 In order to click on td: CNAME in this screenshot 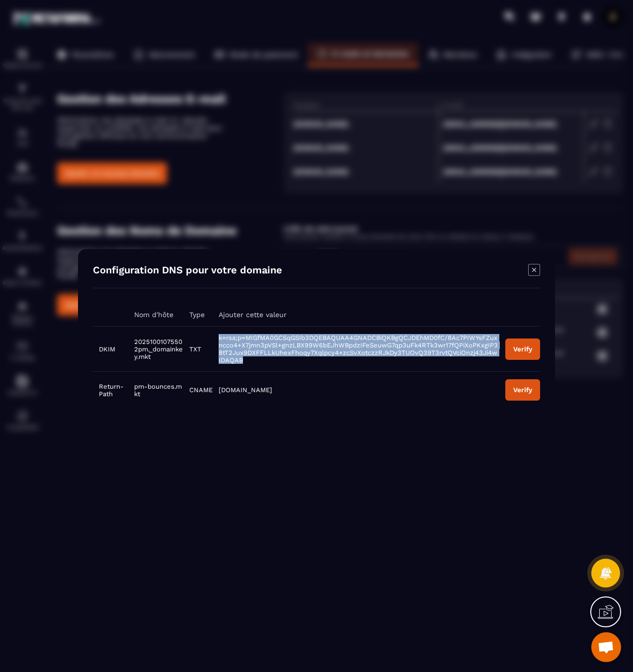, I will do `click(198, 390)`.